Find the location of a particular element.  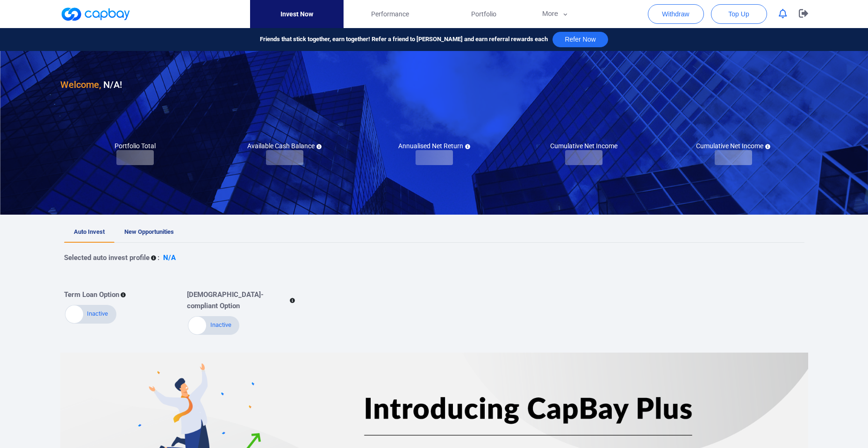

button: Top Up is located at coordinates (739, 14).